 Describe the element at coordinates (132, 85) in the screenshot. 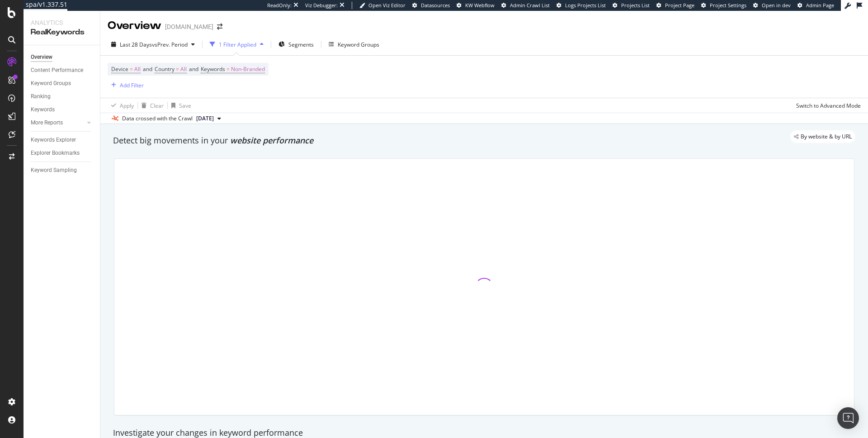

I see `div: Add Filter` at that location.